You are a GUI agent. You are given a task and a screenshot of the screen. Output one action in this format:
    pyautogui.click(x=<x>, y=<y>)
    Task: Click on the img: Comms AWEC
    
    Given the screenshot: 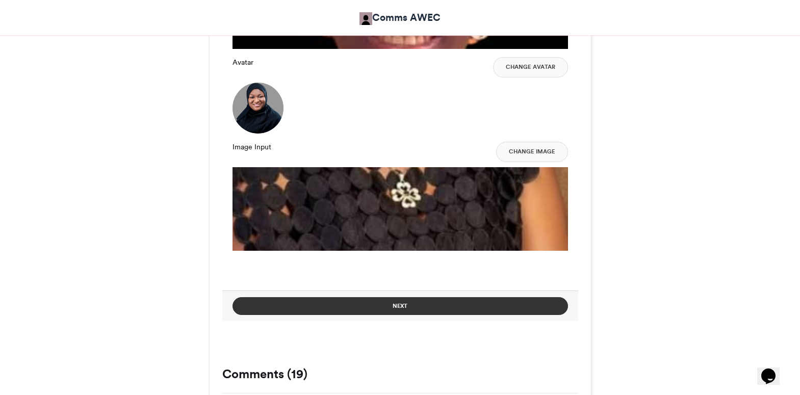 What is the action you would take?
    pyautogui.click(x=366, y=18)
    